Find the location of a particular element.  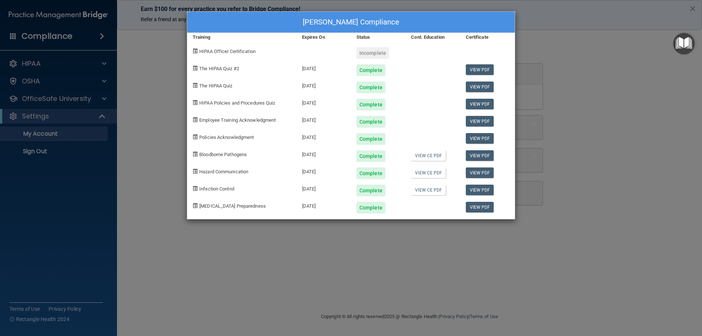

button: Open Resource Center is located at coordinates (684, 44).